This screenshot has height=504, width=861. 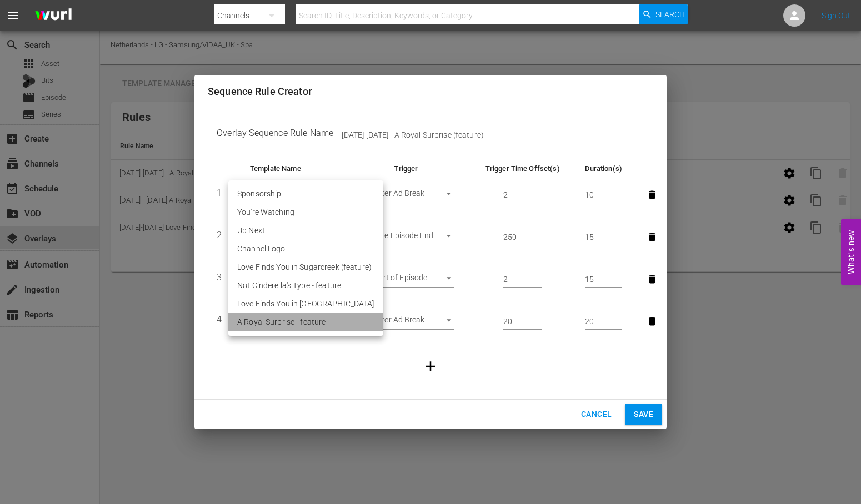 I want to click on img: ans4CAIJ8jUAAAAAAAAAAAAAAAAAAAAAAAAgQb4GAAAAAAAAAAAAAAAAAAAAAAAAJMjXAAAAAAAAAAAAAAAAAAAAAAAAgAT5G..., so click(x=53, y=15).